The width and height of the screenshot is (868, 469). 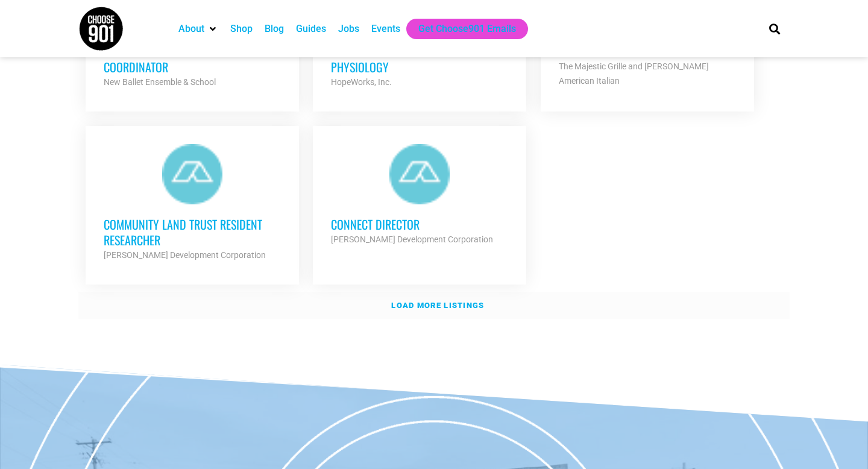 I want to click on a: About, so click(x=191, y=29).